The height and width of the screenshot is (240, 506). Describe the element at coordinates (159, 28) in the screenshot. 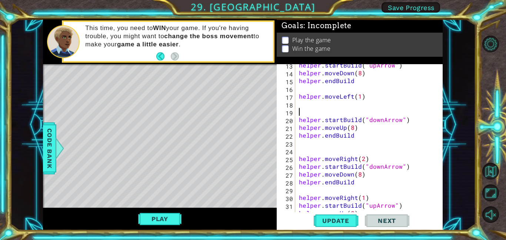

I see `strong: WIN` at that location.